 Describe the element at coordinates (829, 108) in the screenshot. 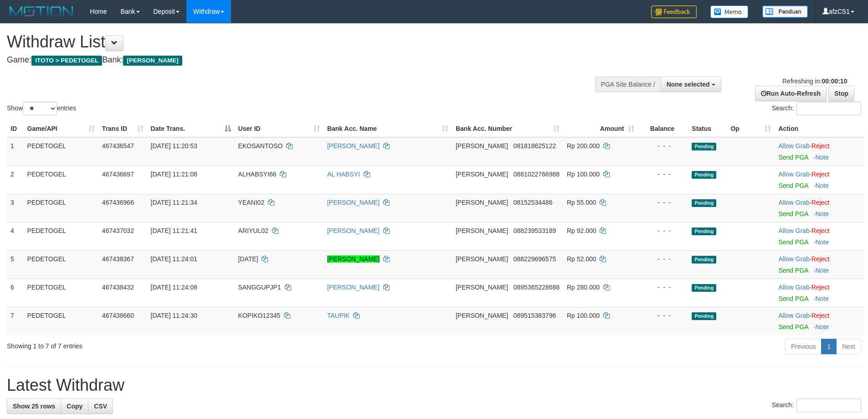

I see `input: Search:` at that location.